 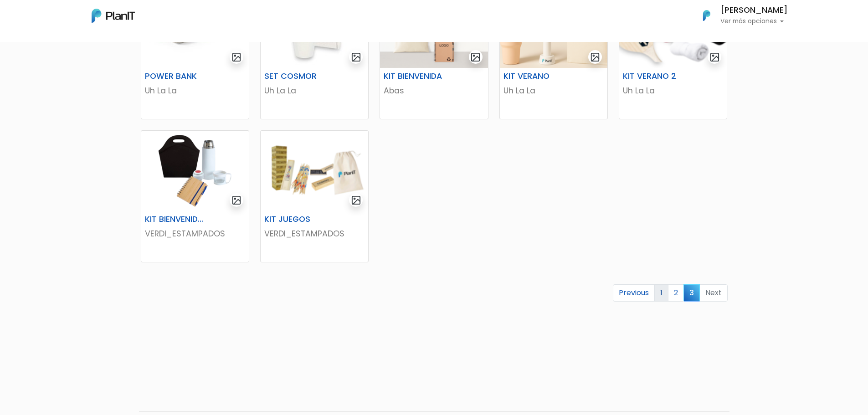 What do you see at coordinates (692, 292) in the screenshot?
I see `span: 3` at bounding box center [692, 292].